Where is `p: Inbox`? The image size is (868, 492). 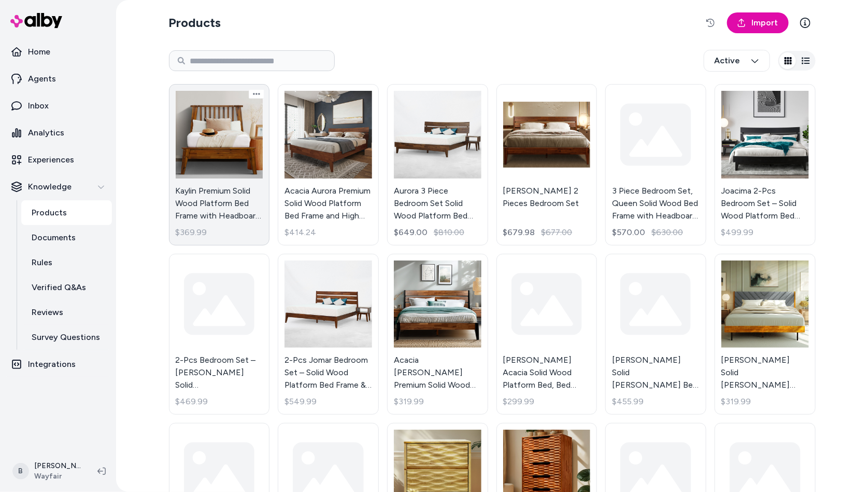
p: Inbox is located at coordinates (38, 106).